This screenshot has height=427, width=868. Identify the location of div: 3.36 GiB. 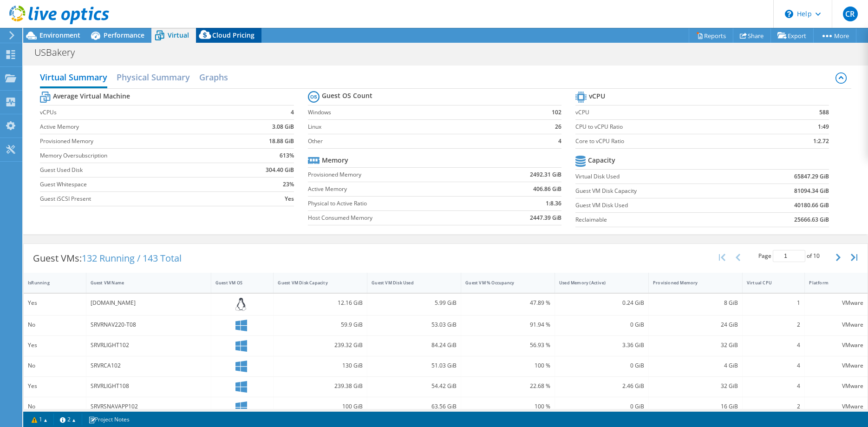
(601, 345).